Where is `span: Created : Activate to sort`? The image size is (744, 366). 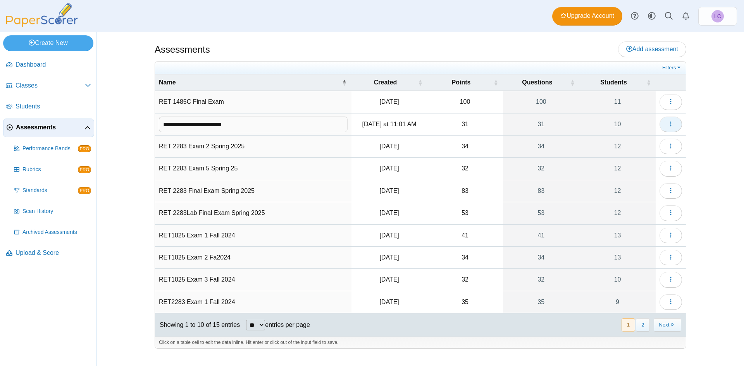
span: Created : Activate to sort is located at coordinates (421, 83).